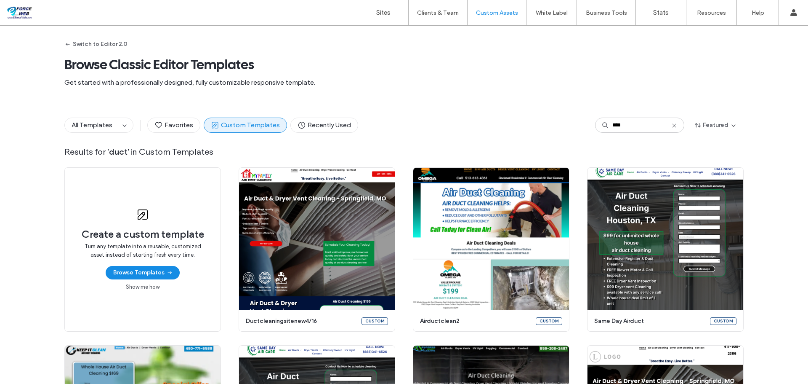 The width and height of the screenshot is (808, 384). I want to click on button: Recently Used, so click(324, 125).